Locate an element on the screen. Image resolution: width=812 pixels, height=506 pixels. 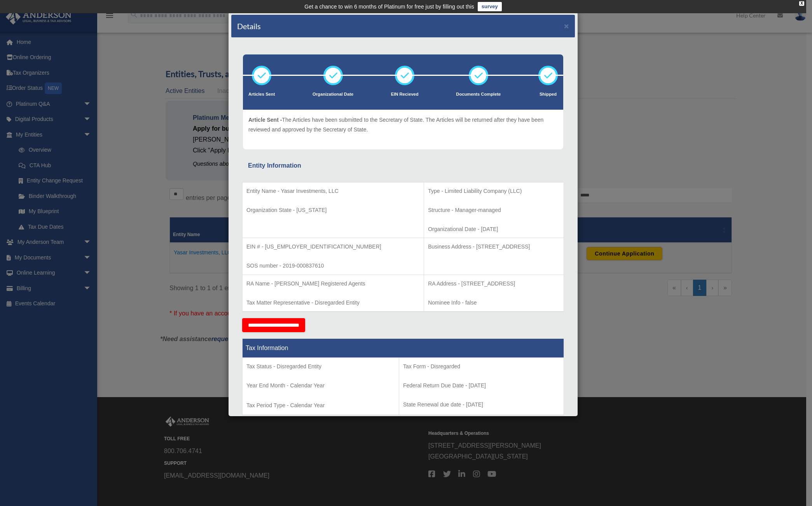
p: Tax Matter Representative - Disregarded Entity is located at coordinates (333, 302).